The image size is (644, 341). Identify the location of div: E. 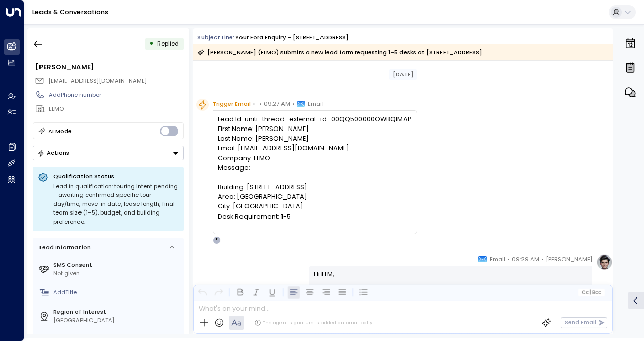
(217, 240).